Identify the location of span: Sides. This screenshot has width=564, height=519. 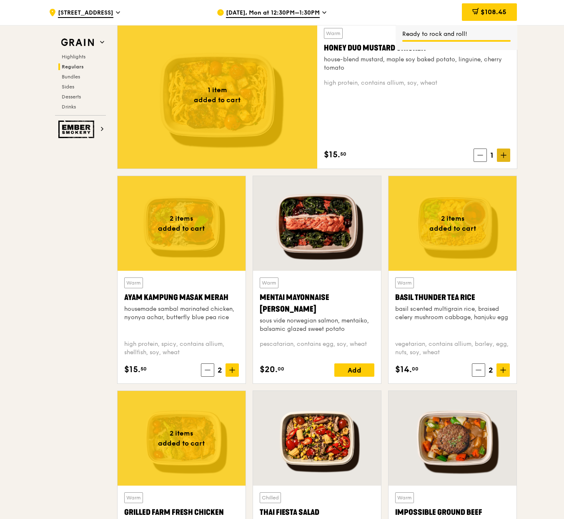
(68, 87).